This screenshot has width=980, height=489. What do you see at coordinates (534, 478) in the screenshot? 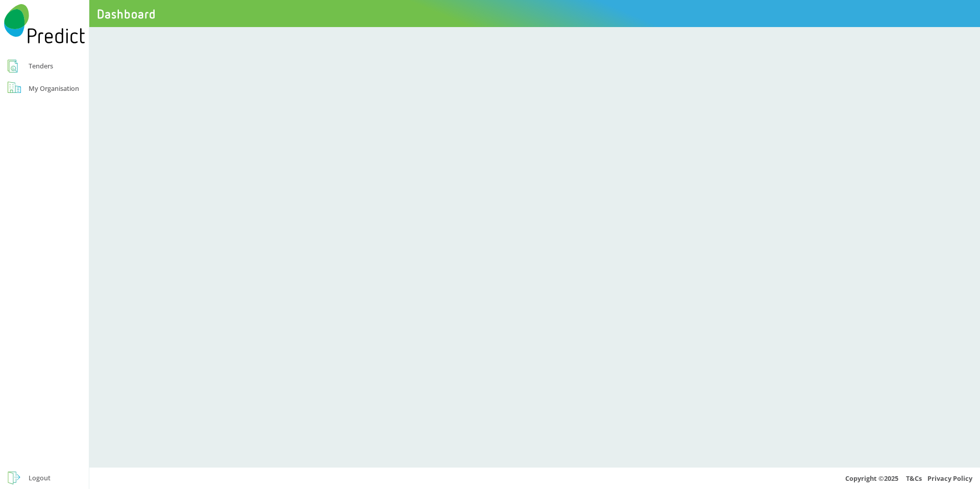
I see `div: Copyright © 2025` at bounding box center [534, 478].